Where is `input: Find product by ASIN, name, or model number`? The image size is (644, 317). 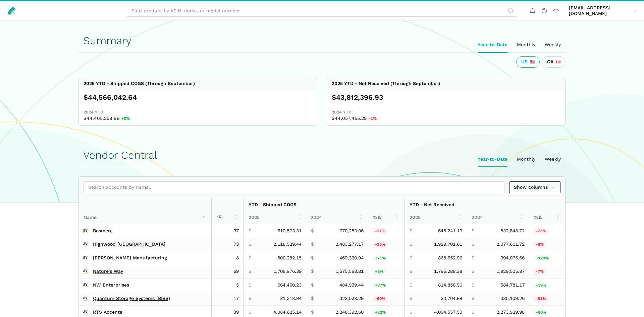 input: Find product by ASIN, name, or model number is located at coordinates (322, 11).